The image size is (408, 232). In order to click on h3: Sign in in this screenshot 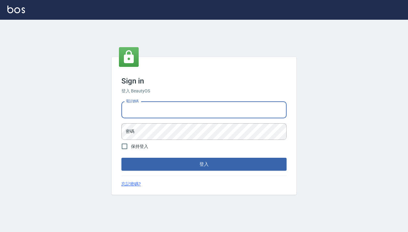, I will do `click(204, 81)`.